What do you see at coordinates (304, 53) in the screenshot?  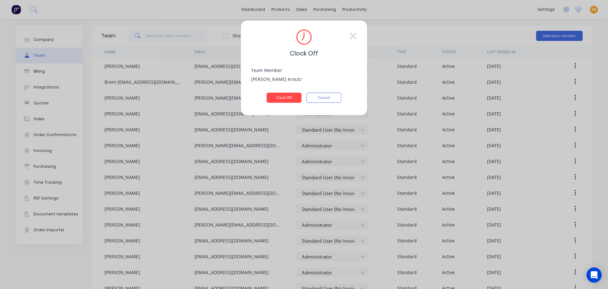 I see `span: Clock Off` at bounding box center [304, 53].